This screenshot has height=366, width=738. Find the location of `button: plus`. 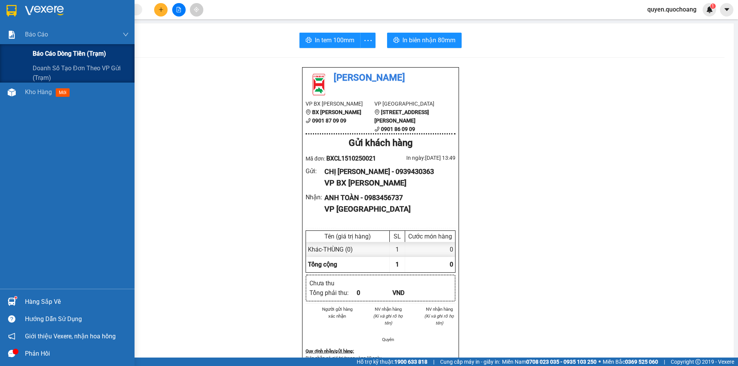

button: plus is located at coordinates (161, 10).